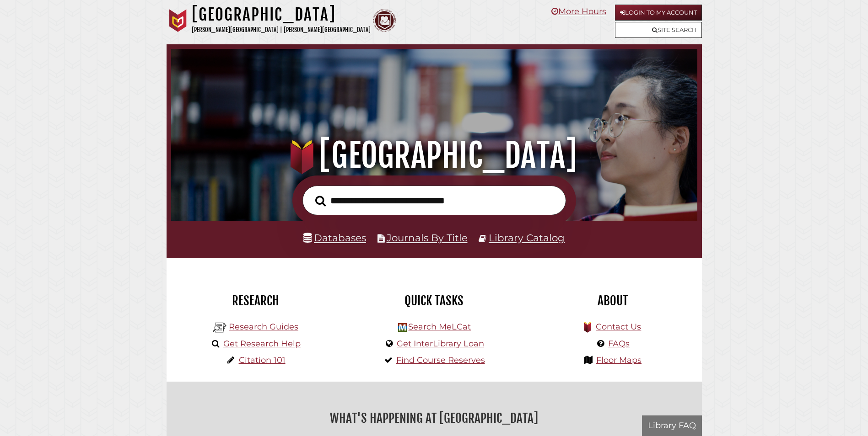  Describe the element at coordinates (526, 238) in the screenshot. I see `a: Library Catalog` at that location.